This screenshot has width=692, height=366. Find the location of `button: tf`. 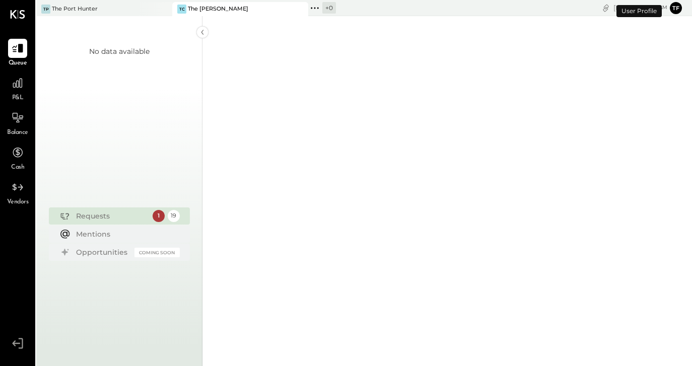

button: tf is located at coordinates (676, 8).